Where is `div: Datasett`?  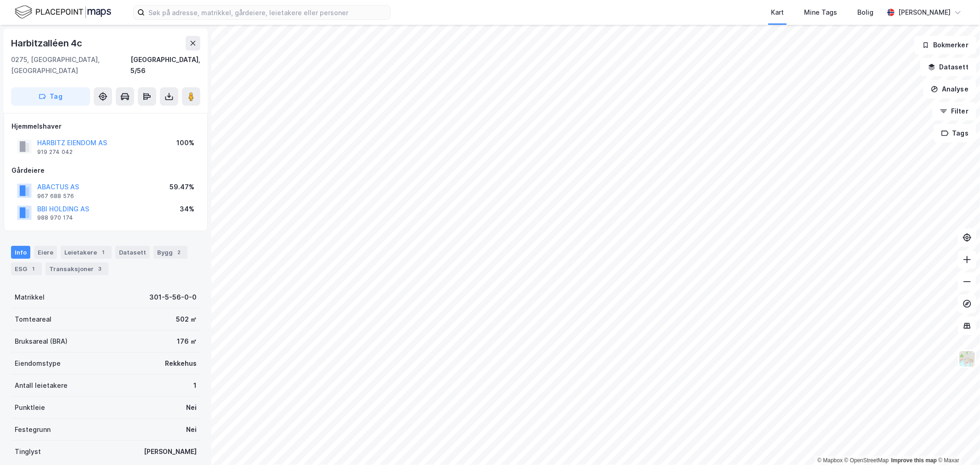
div: Datasett is located at coordinates (132, 252).